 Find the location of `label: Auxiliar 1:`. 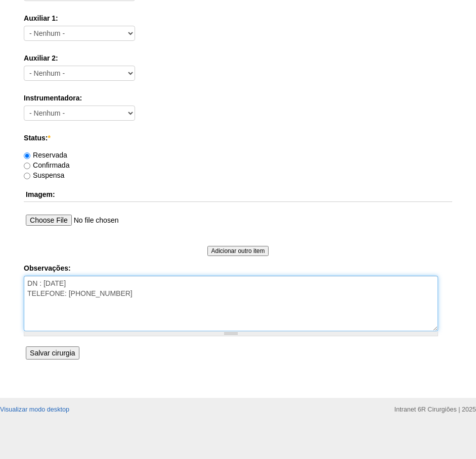

label: Auxiliar 1: is located at coordinates (238, 18).